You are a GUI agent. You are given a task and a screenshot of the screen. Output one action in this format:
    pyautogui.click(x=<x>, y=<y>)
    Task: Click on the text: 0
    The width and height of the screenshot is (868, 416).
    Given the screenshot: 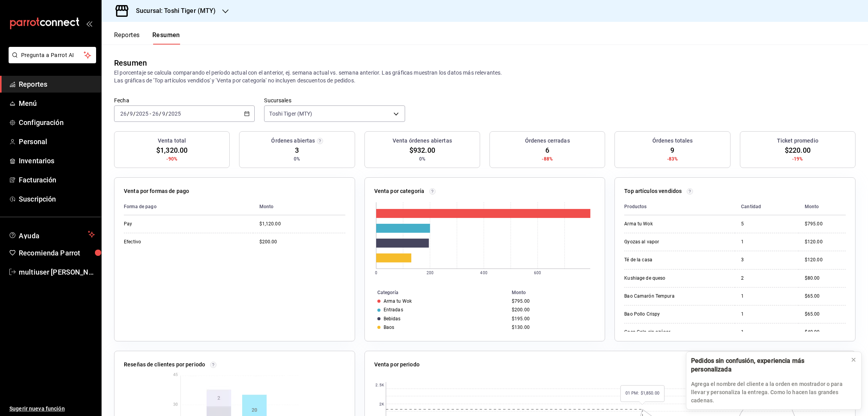 What is the action you would take?
    pyautogui.click(x=376, y=273)
    